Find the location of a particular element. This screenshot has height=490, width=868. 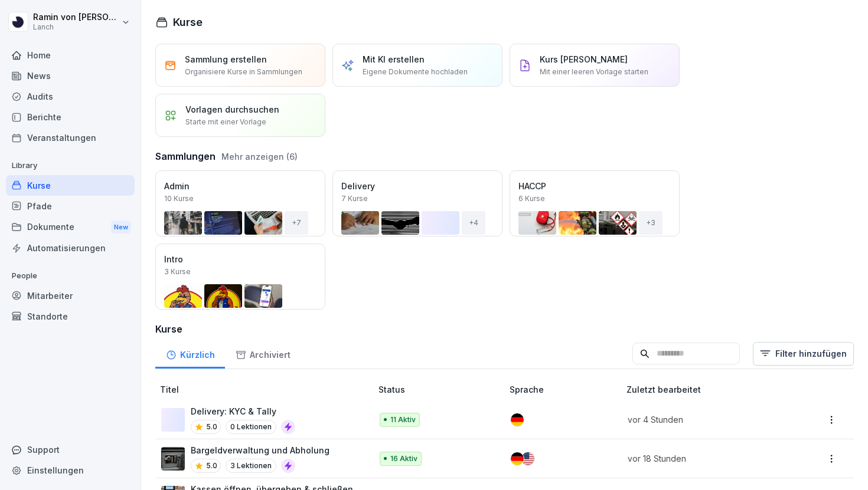

div: Kurse is located at coordinates (70, 185).